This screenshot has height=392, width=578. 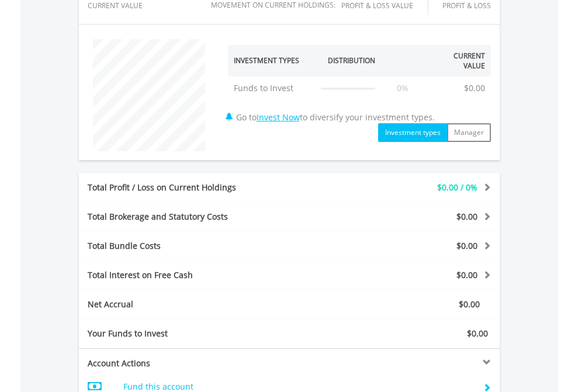 I want to click on div: Total Interest on Free Cash, so click(x=202, y=275).